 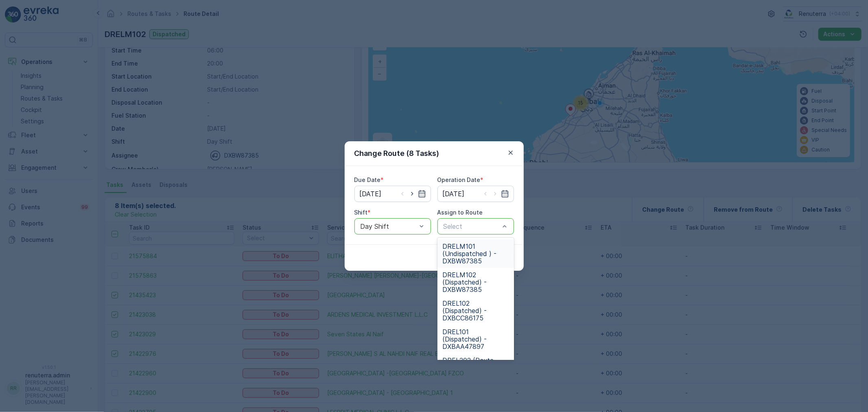 What do you see at coordinates (368, 179) in the screenshot?
I see `label: Due Date` at bounding box center [368, 179].